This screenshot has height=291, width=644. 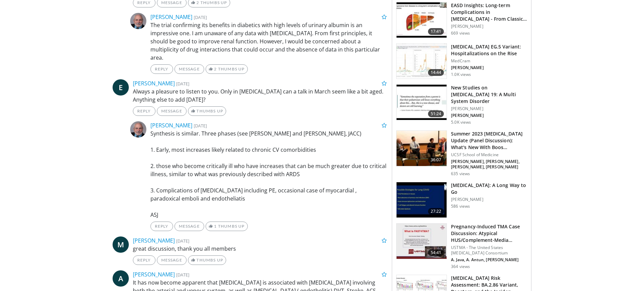 I want to click on p: MedCram, so click(x=489, y=61).